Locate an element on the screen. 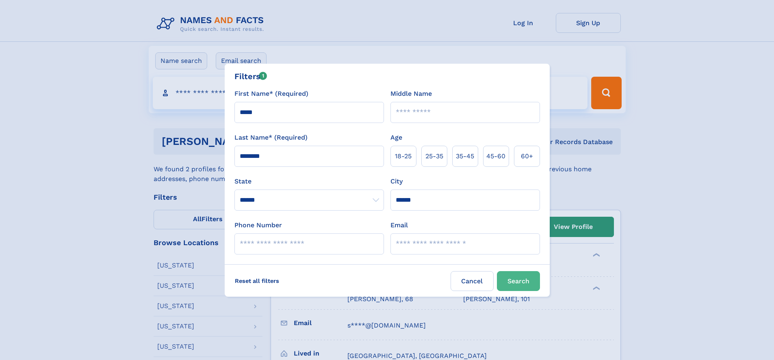 The width and height of the screenshot is (774, 360). label: State is located at coordinates (309, 182).